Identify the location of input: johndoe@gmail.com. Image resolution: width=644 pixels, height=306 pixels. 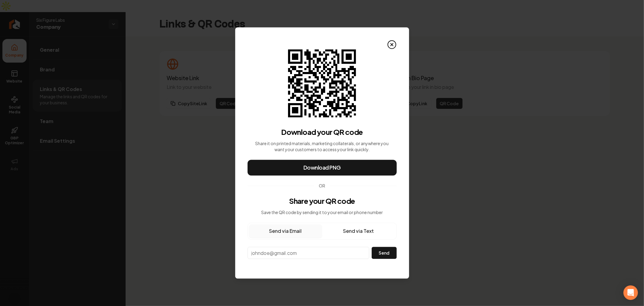
(309, 253).